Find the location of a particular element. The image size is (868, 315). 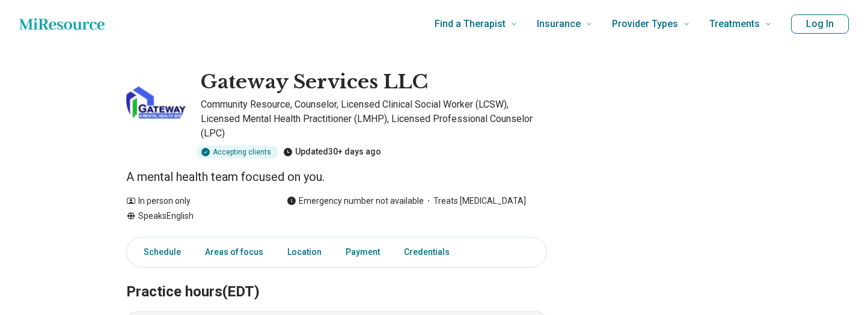

button: Log In is located at coordinates (820, 24).